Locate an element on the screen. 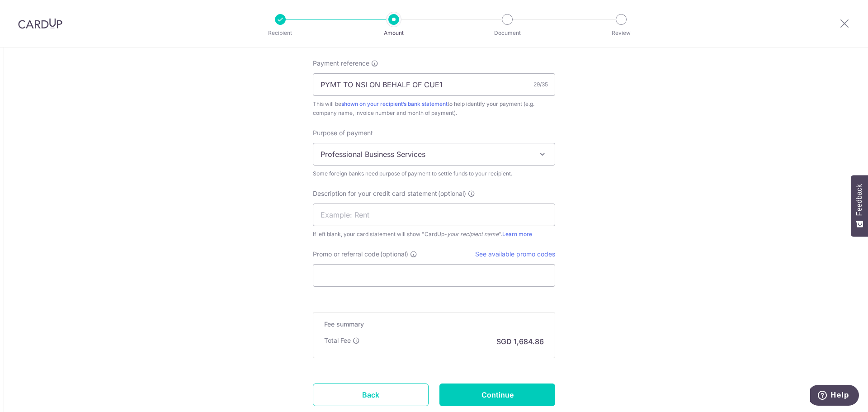 This screenshot has width=868, height=412. a: See available promo codes is located at coordinates (515, 253).